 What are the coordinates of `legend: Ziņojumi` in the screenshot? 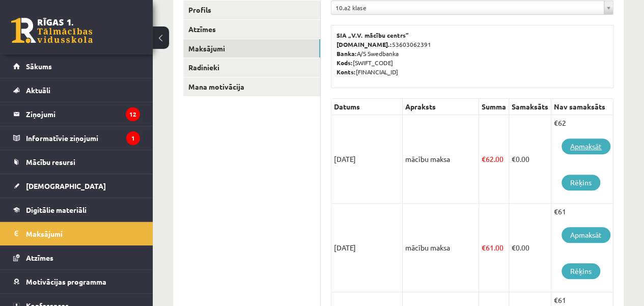 It's located at (83, 114).